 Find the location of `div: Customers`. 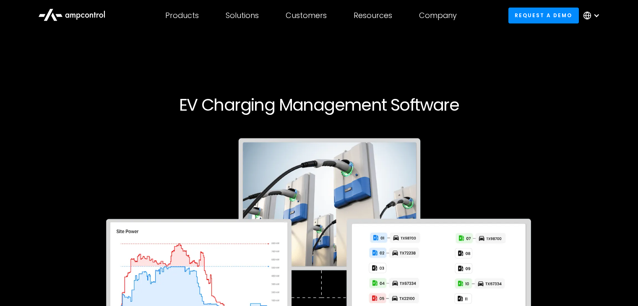

div: Customers is located at coordinates (306, 16).